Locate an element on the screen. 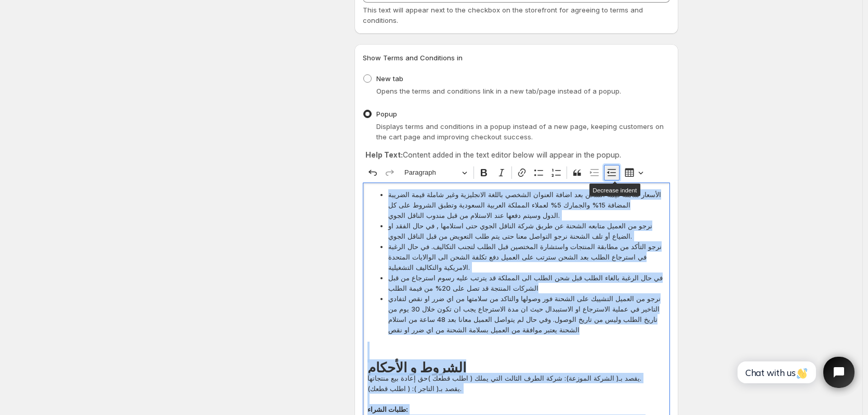 The image size is (868, 415). p: يقصد بـ( الشركة الموزعة): شركة الطرف الثالث التي يملك ( اطلب قطعك )حق إعادة بيع منتجاتها. is located at coordinates (516, 379).